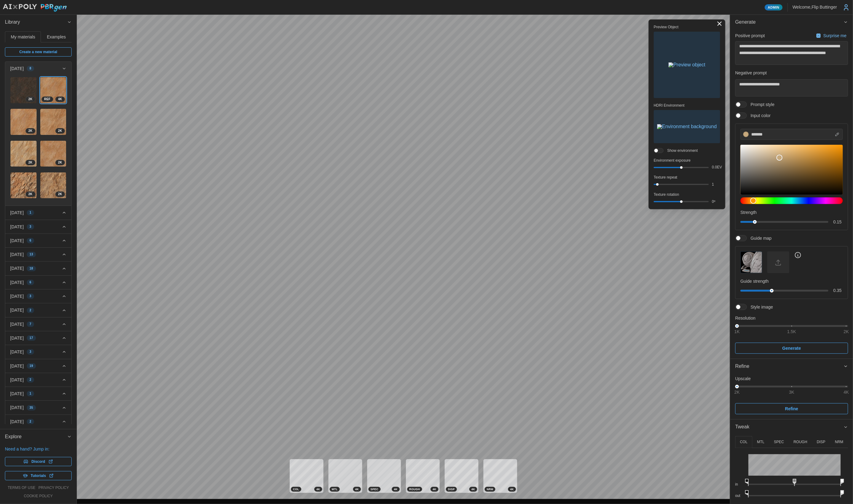 The height and width of the screenshot is (504, 853). I want to click on p: Texture rotation, so click(687, 194).